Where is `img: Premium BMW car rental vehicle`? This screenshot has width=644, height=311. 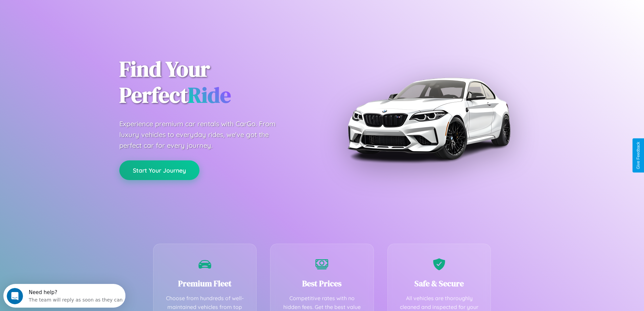 img: Premium BMW car rental vehicle is located at coordinates (429, 118).